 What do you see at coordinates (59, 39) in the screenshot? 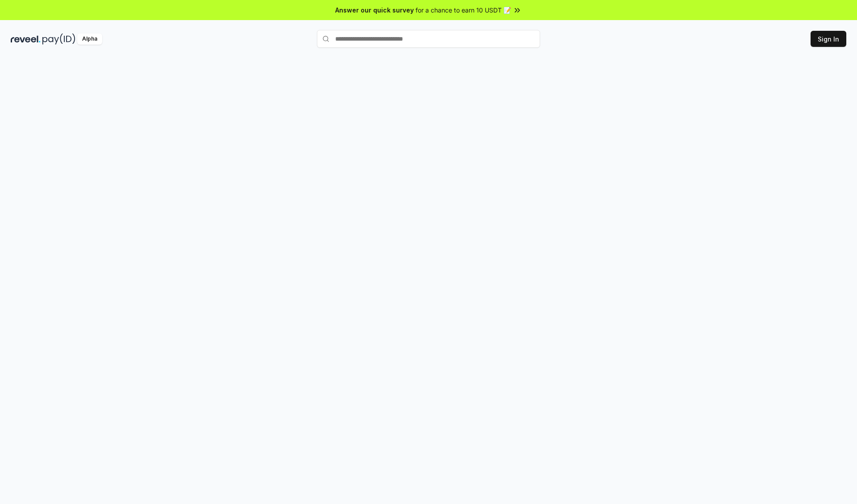
I see `img: pay_id` at bounding box center [59, 39].